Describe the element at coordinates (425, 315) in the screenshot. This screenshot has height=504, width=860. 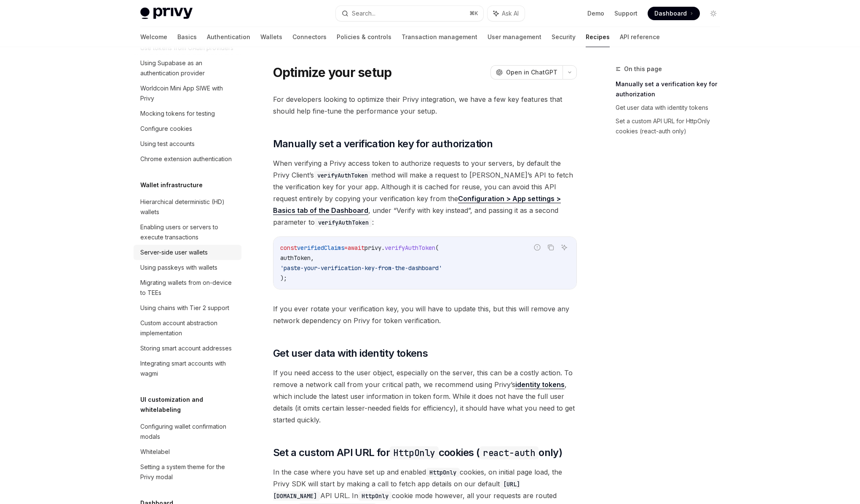
I see `span: If you ever rotate your verification key, you will have to update this, but this will remove any ...` at that location.